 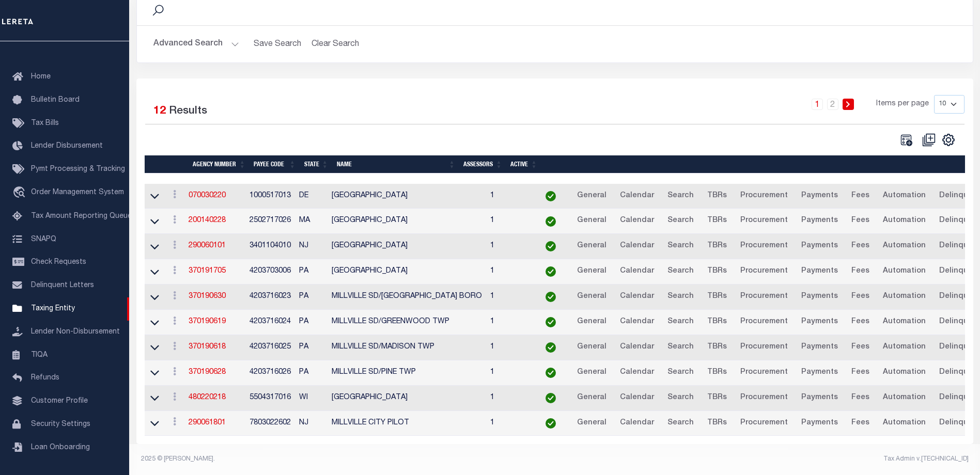 What do you see at coordinates (524, 164) in the screenshot?
I see `th: Active: activate to sort column ascending` at bounding box center [524, 164].